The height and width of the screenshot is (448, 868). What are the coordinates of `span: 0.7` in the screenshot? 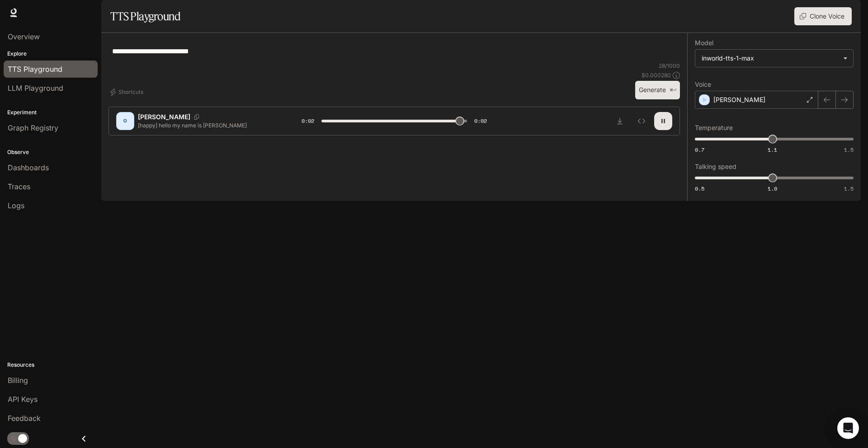 It's located at (699, 149).